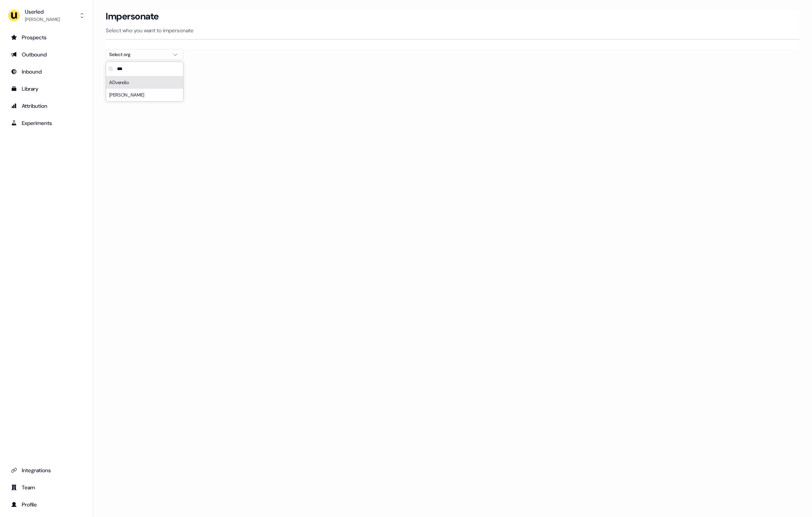  I want to click on div: ADvendio, so click(145, 82).